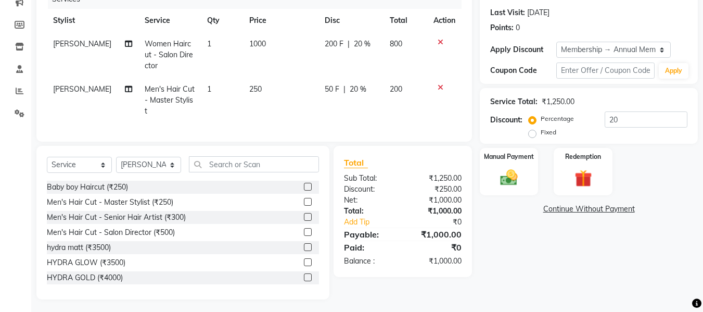  Describe the element at coordinates (445, 20) in the screenshot. I see `th: Action` at that location.